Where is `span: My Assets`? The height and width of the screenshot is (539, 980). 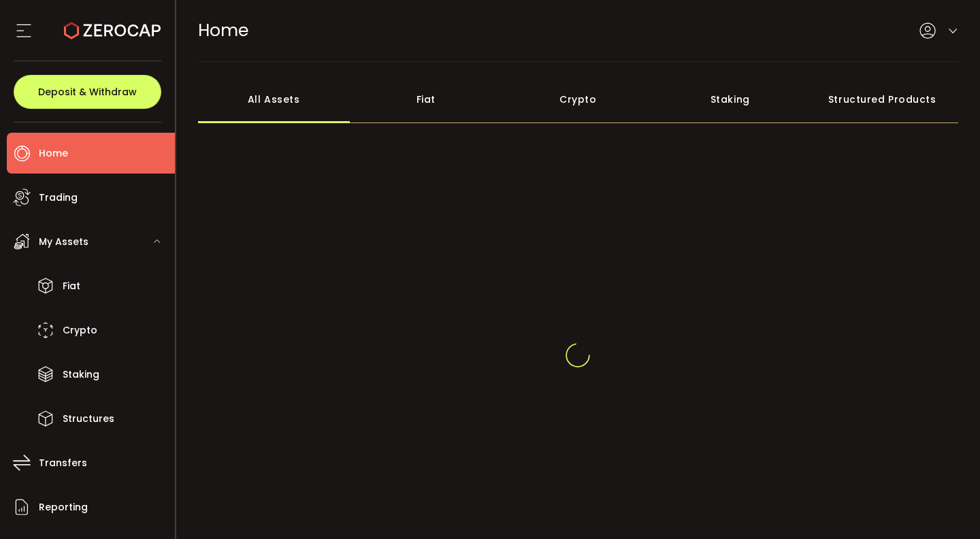
span: My Assets is located at coordinates (63, 242).